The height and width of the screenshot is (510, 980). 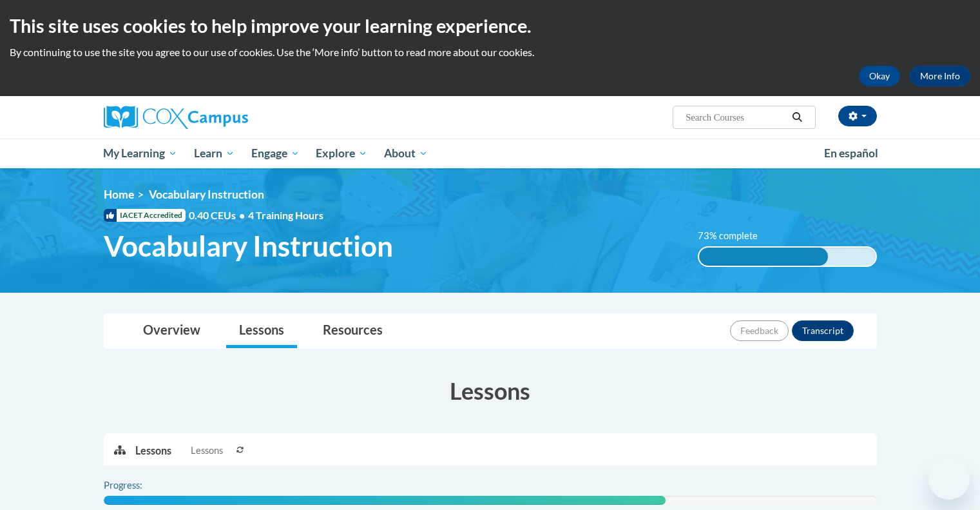 What do you see at coordinates (406, 154) in the screenshot?
I see `span: About` at bounding box center [406, 154].